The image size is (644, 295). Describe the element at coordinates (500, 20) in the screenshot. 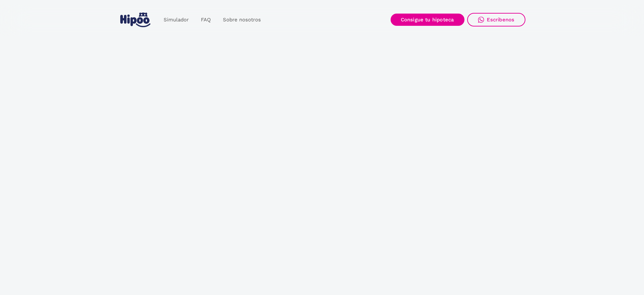

I see `div: Escríbenos` at that location.